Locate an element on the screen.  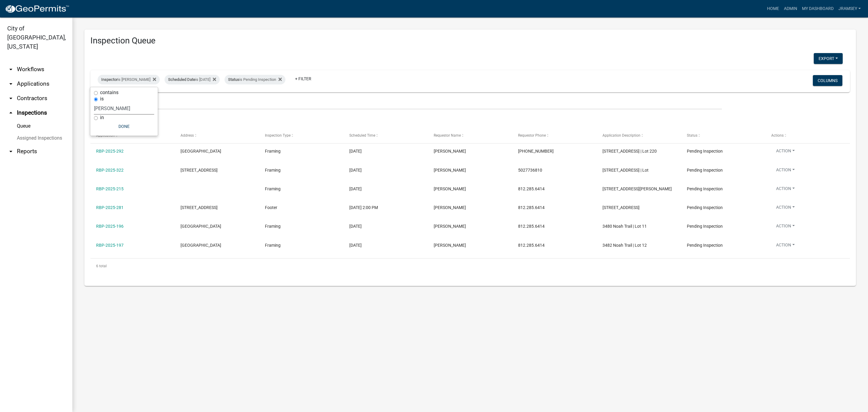
input: Search for inspections is located at coordinates (406, 103).